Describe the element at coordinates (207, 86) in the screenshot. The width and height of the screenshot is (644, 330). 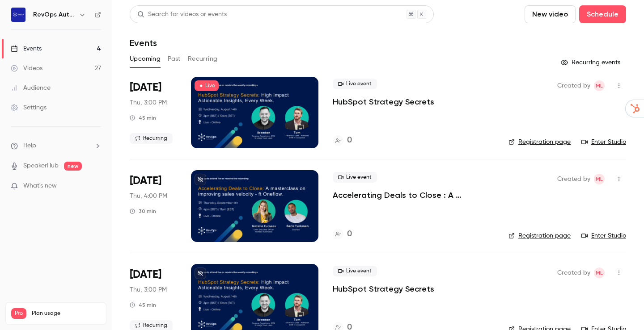
I see `span: Live` at that location.